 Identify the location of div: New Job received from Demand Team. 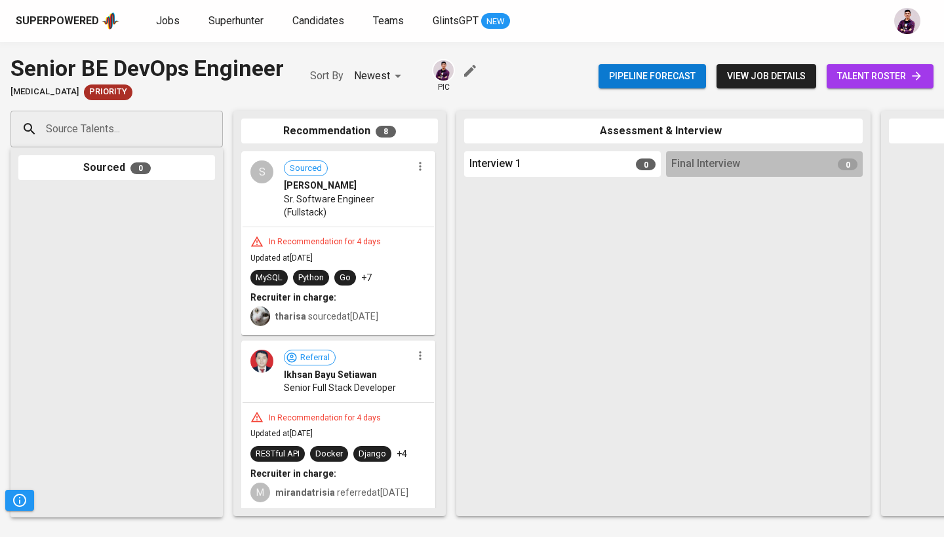
(108, 92).